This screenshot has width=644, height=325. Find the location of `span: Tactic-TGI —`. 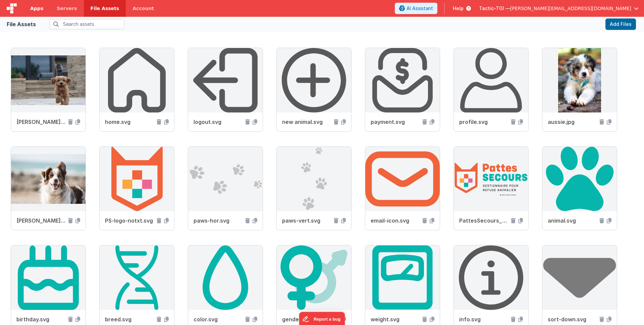

span: Tactic-TGI — is located at coordinates (495, 9).